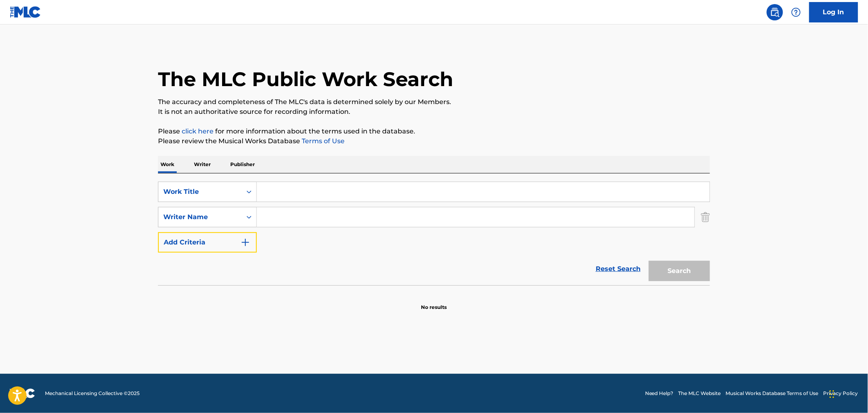  I want to click on img: logo, so click(22, 393).